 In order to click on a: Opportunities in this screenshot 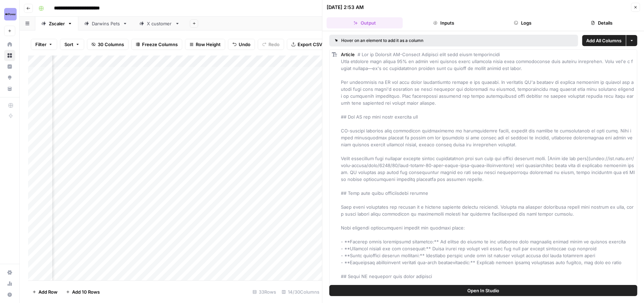, I will do `click(10, 78)`.